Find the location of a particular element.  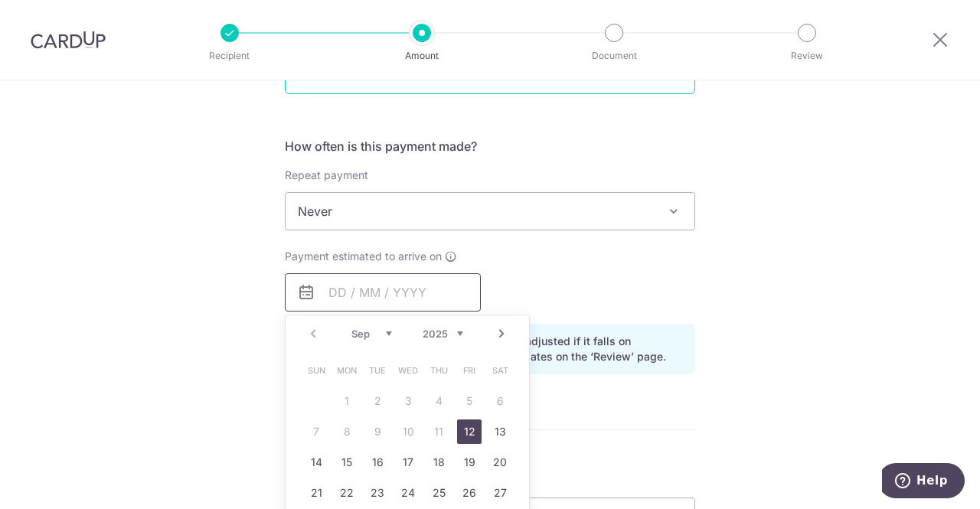

p: Recipient is located at coordinates (230, 56).